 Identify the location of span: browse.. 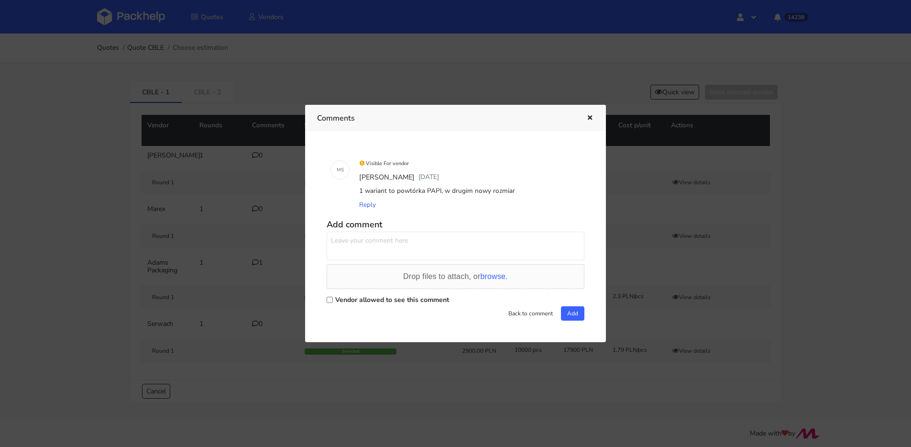
(493, 276).